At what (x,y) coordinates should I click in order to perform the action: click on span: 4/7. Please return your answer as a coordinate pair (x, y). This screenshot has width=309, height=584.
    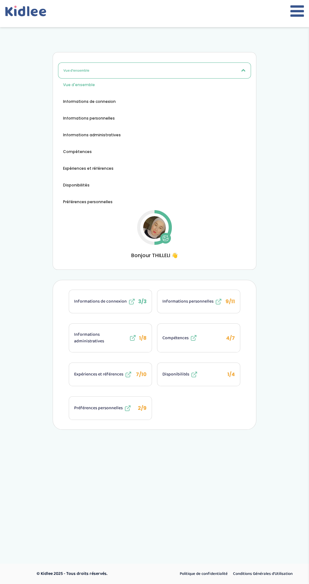
    Looking at the image, I should click on (231, 338).